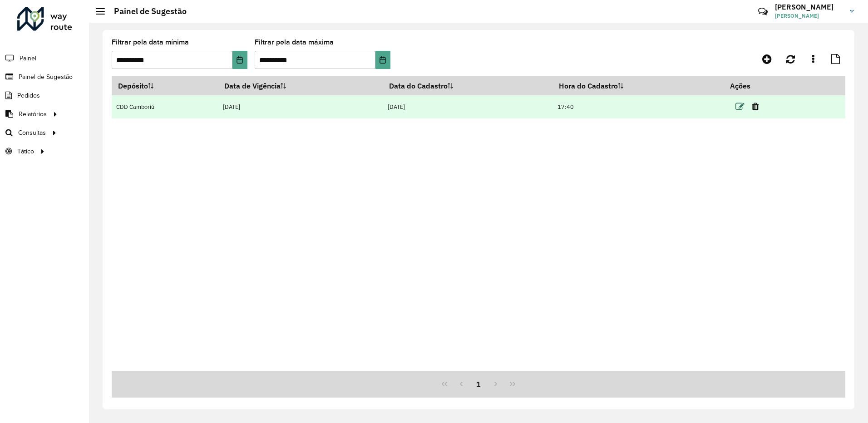 The width and height of the screenshot is (868, 423). Describe the element at coordinates (294, 42) in the screenshot. I see `label: Filtrar pela data máxima` at that location.